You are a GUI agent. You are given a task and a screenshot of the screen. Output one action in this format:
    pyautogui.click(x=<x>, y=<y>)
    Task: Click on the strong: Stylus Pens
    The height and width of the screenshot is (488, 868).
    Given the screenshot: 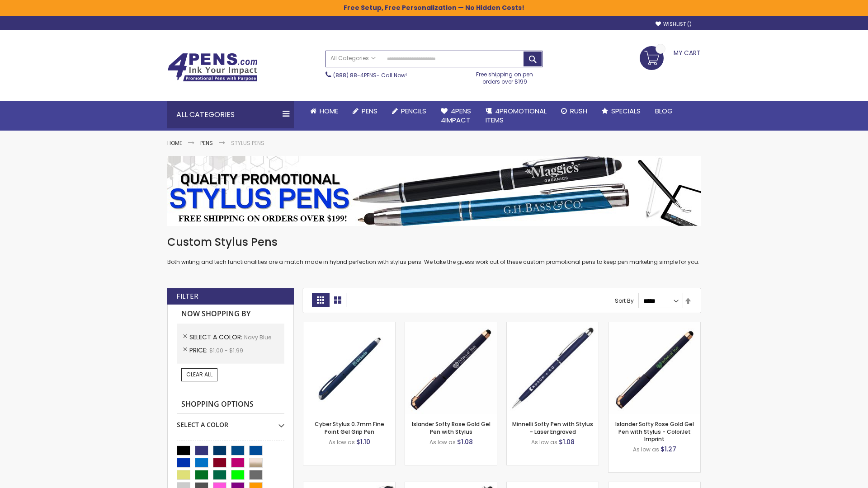 What is the action you would take?
    pyautogui.click(x=248, y=142)
    